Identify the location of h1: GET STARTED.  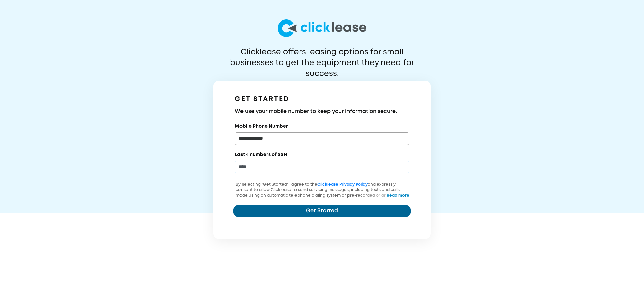
(322, 99).